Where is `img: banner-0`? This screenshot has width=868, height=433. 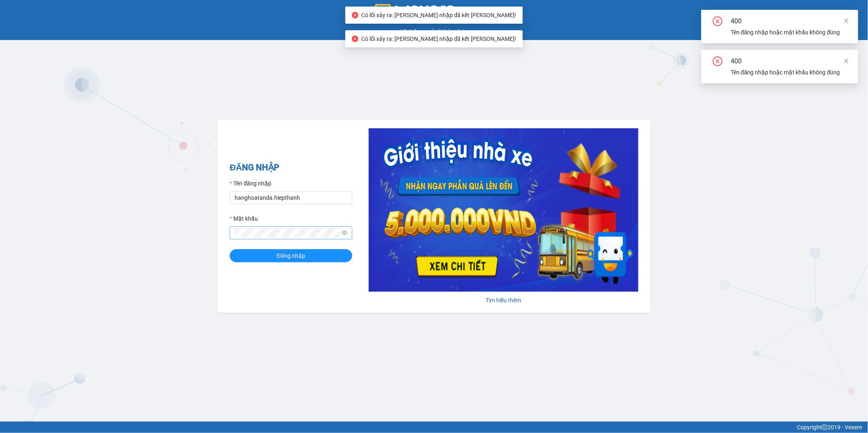
img: banner-0 is located at coordinates (504, 210).